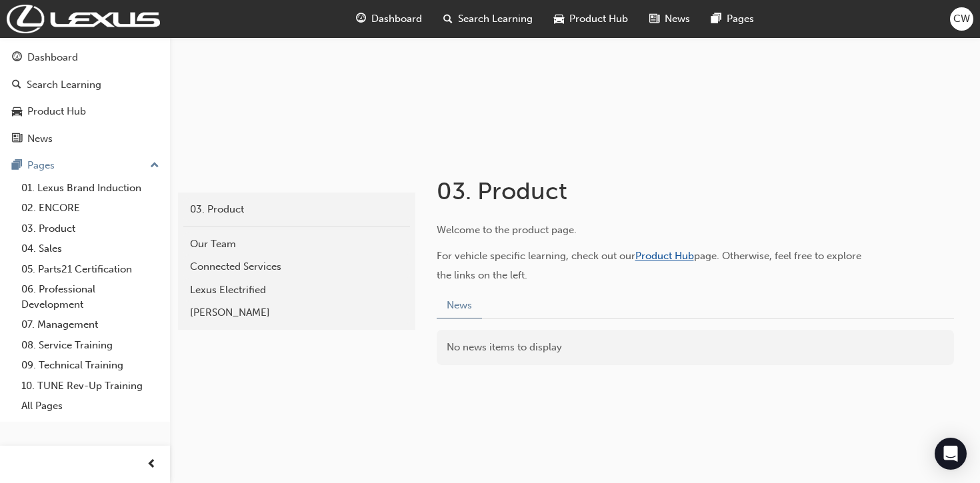 This screenshot has width=980, height=483. I want to click on a: News, so click(85, 139).